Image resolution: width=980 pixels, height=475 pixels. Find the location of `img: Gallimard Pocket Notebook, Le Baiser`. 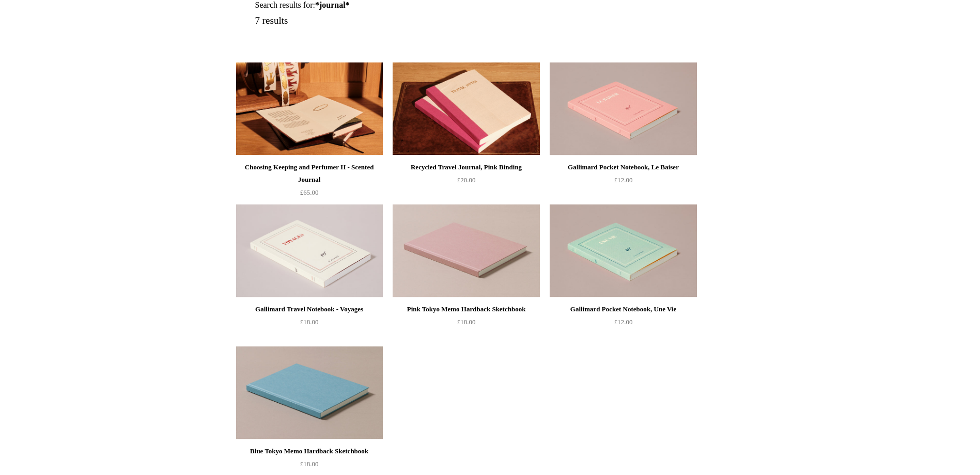

img: Gallimard Pocket Notebook, Le Baiser is located at coordinates (622, 109).